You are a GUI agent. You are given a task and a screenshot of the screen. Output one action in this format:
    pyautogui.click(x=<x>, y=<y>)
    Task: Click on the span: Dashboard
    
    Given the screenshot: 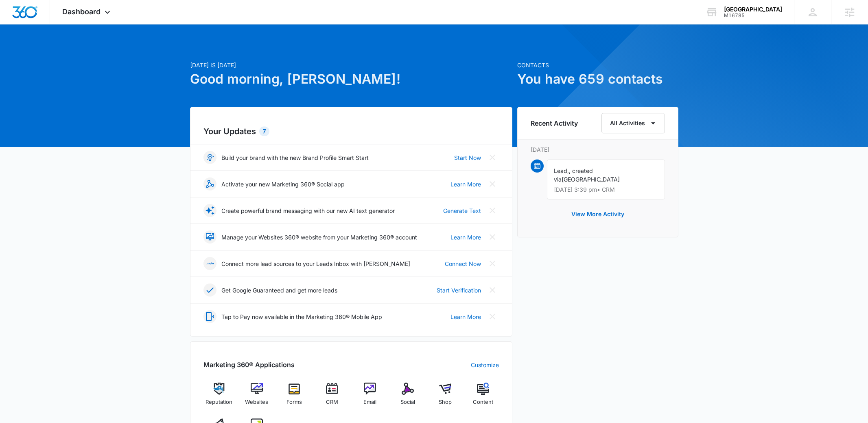 What is the action you would take?
    pyautogui.click(x=82, y=11)
    